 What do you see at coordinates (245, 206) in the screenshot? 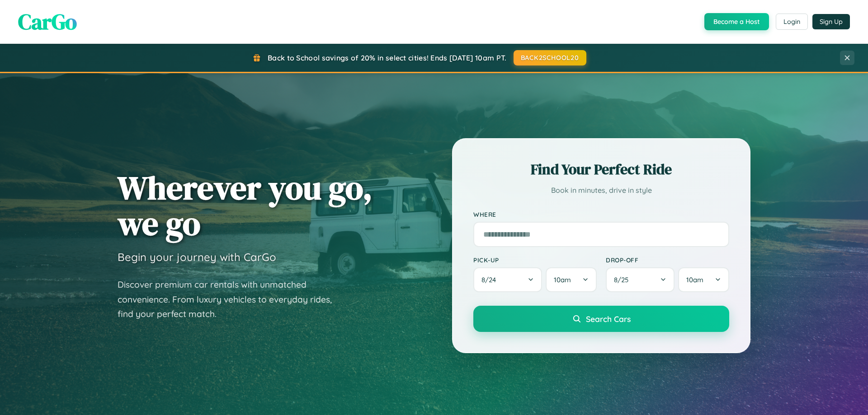
I see `h1: Wherever you go, we go` at bounding box center [245, 206].